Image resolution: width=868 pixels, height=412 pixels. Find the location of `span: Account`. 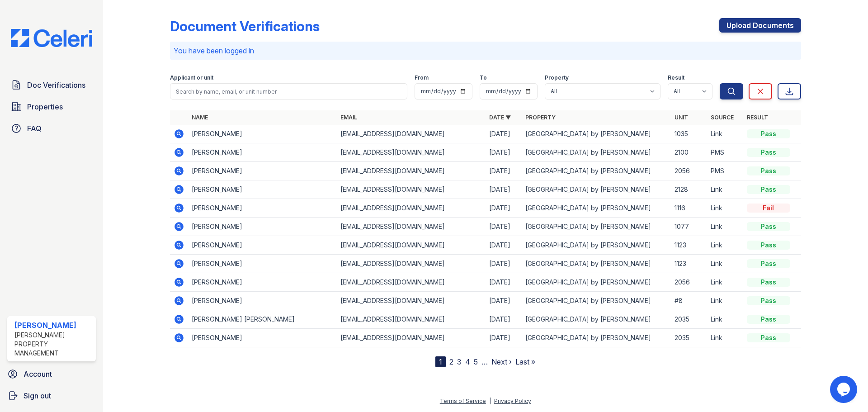

span: Account is located at coordinates (37, 374).